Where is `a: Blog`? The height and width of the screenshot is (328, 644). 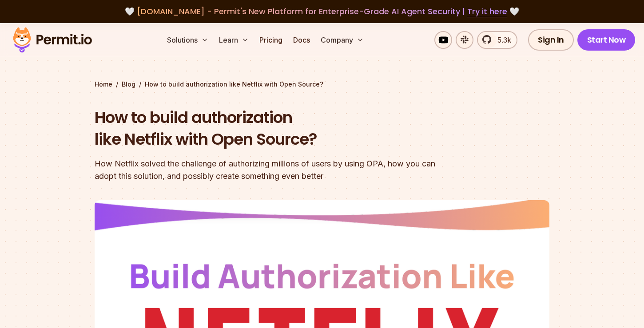
a: Blog is located at coordinates (129, 85).